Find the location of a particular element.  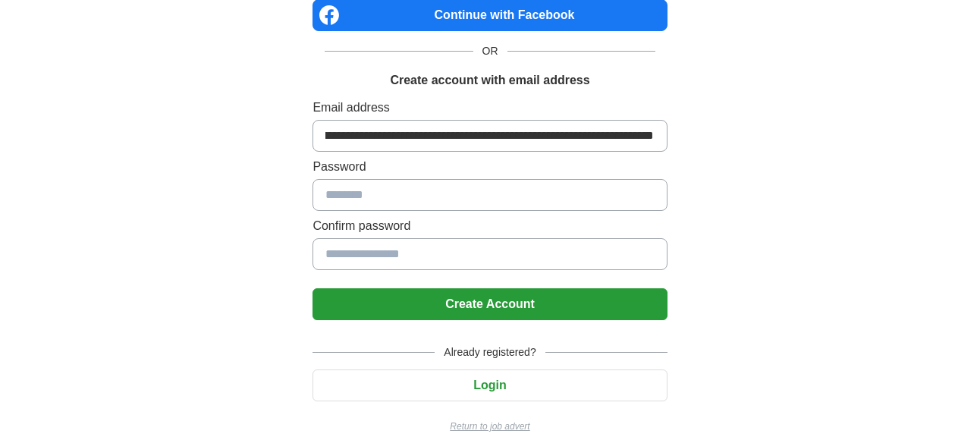

label: Confirm password is located at coordinates (489, 226).